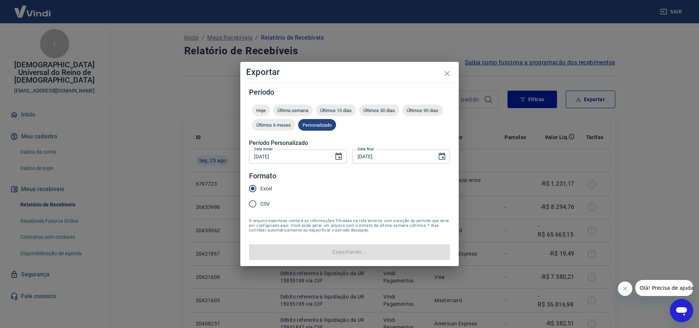 This screenshot has height=328, width=699. What do you see at coordinates (293, 110) in the screenshot?
I see `div: Última semana` at bounding box center [293, 110].